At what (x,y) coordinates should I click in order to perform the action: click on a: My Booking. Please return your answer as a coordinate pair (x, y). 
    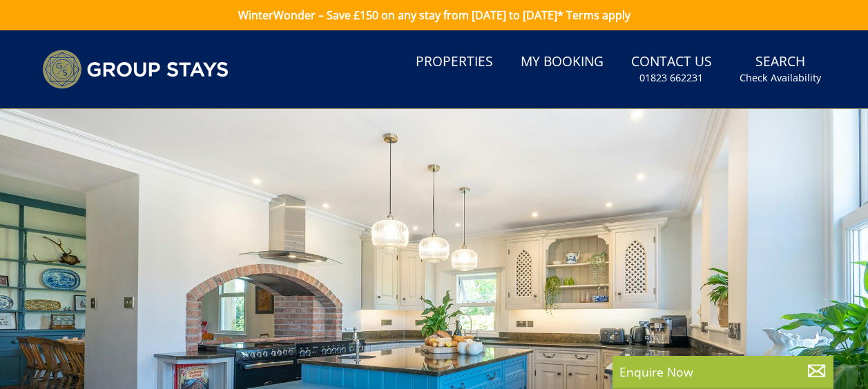
    Looking at the image, I should click on (562, 62).